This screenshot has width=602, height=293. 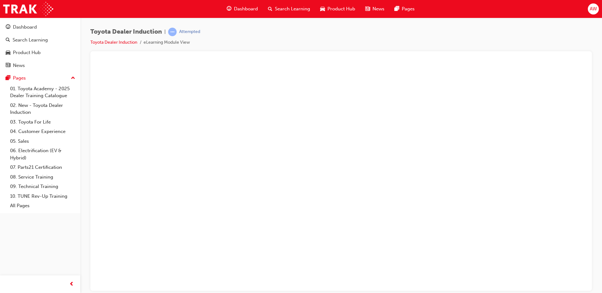 I want to click on a: 02. New - Toyota Dealer Induction, so click(x=42, y=109).